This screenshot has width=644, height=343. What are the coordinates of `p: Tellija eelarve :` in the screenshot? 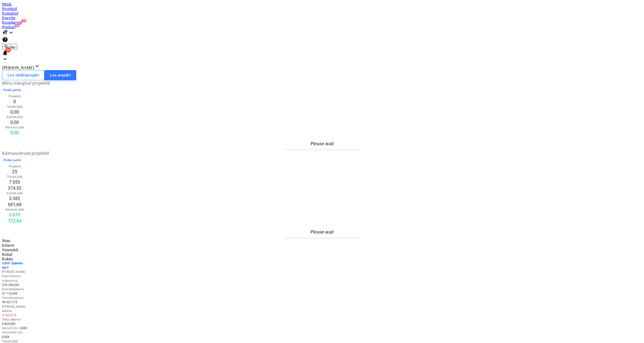 It's located at (12, 320).